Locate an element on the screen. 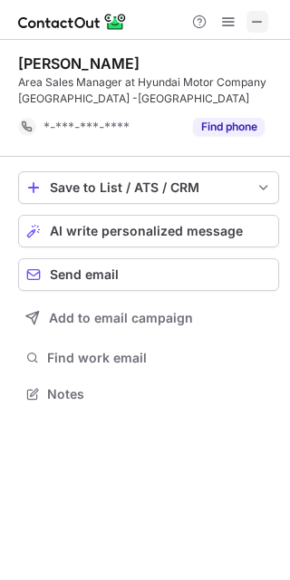 The height and width of the screenshot is (580, 290). button: Send email is located at coordinates (149, 275).